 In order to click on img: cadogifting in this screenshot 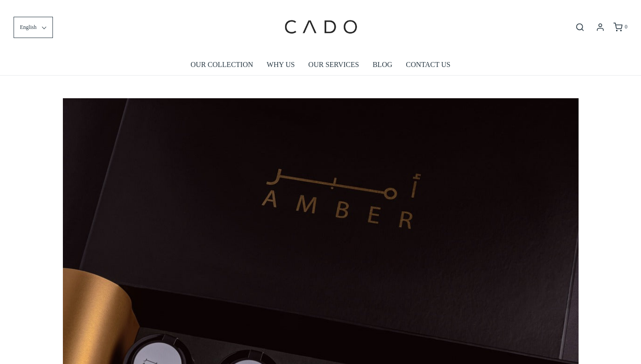, I will do `click(320, 27)`.